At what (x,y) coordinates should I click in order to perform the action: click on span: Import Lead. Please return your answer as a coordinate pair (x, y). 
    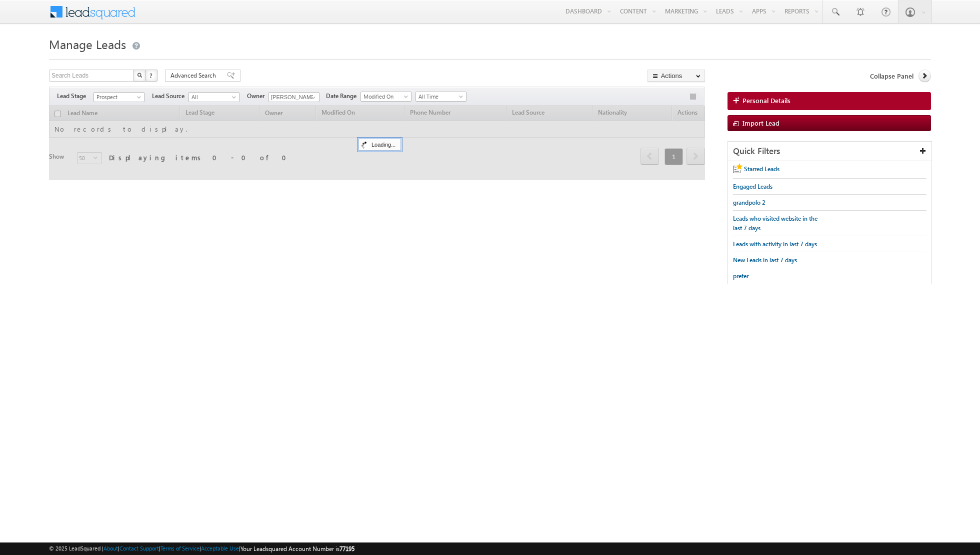
    Looking at the image, I should click on (761, 122).